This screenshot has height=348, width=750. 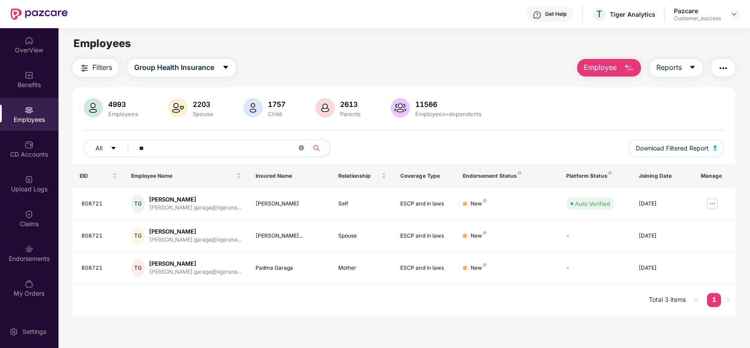 I want to click on span: Relationship, so click(x=359, y=176).